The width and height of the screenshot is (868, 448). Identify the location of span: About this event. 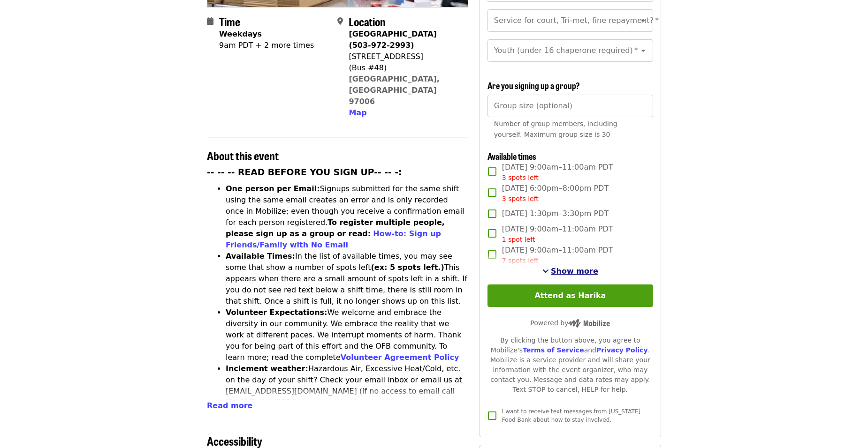
(243, 156).